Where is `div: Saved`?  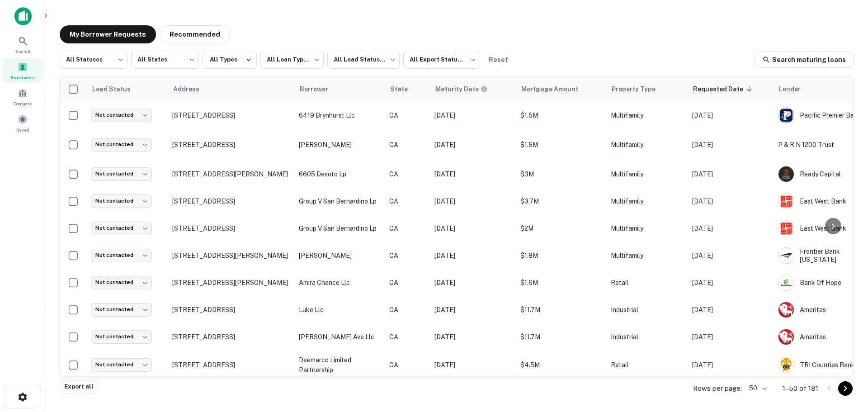 div: Saved is located at coordinates (23, 123).